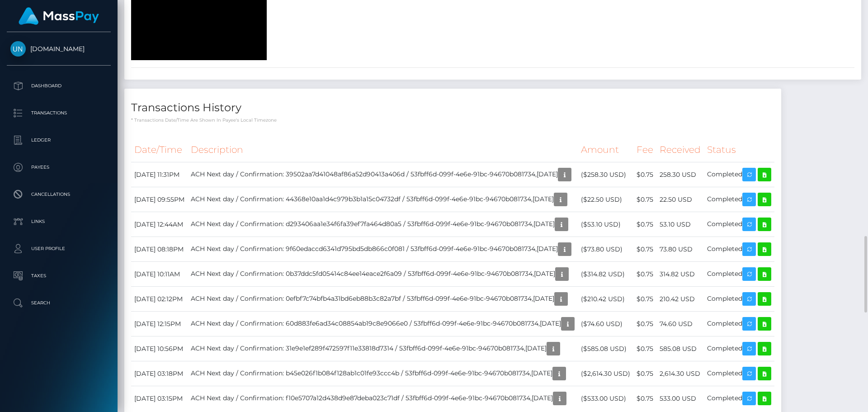 This screenshot has height=412, width=868. I want to click on a: Dashboard, so click(59, 86).